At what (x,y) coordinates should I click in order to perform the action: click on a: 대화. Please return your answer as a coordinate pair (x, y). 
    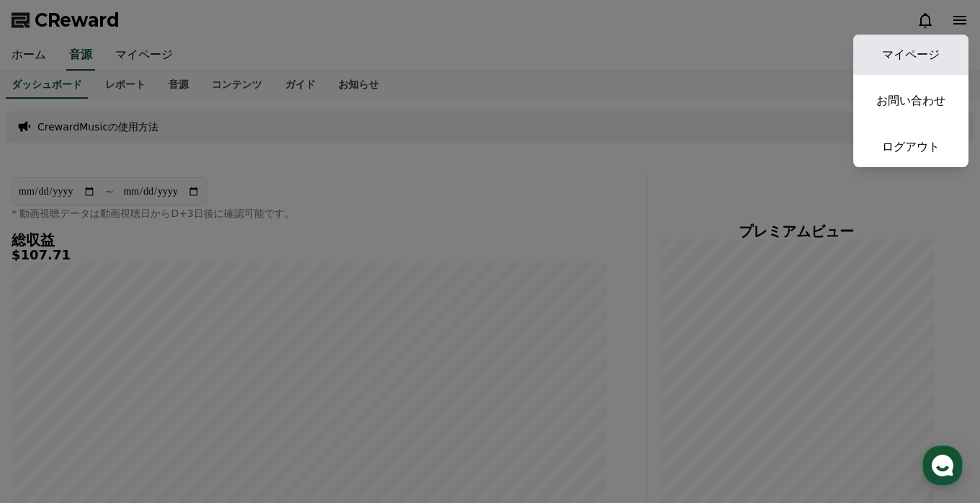
    Looking at the image, I should click on (140, 401).